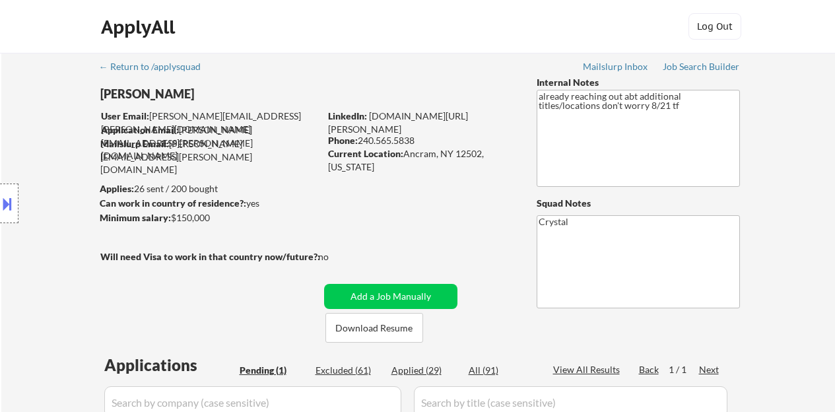 This screenshot has height=412, width=835. What do you see at coordinates (343, 140) in the screenshot?
I see `strong: Phone:` at bounding box center [343, 140].